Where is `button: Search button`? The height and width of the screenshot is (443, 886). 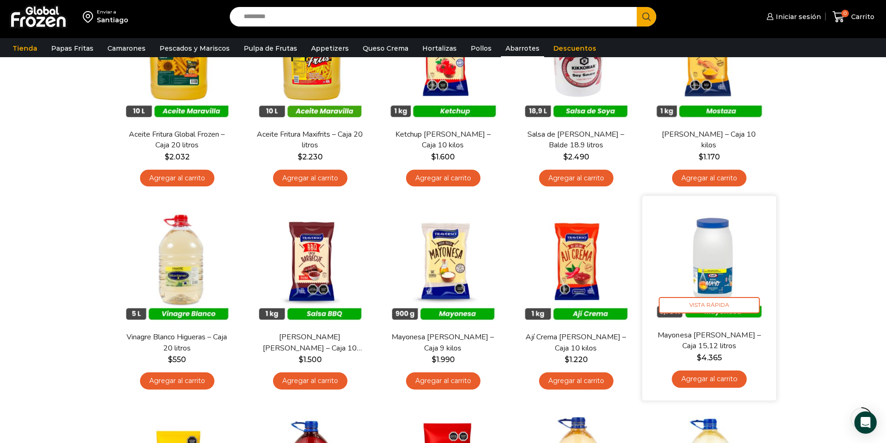
button: Search button is located at coordinates (647, 17).